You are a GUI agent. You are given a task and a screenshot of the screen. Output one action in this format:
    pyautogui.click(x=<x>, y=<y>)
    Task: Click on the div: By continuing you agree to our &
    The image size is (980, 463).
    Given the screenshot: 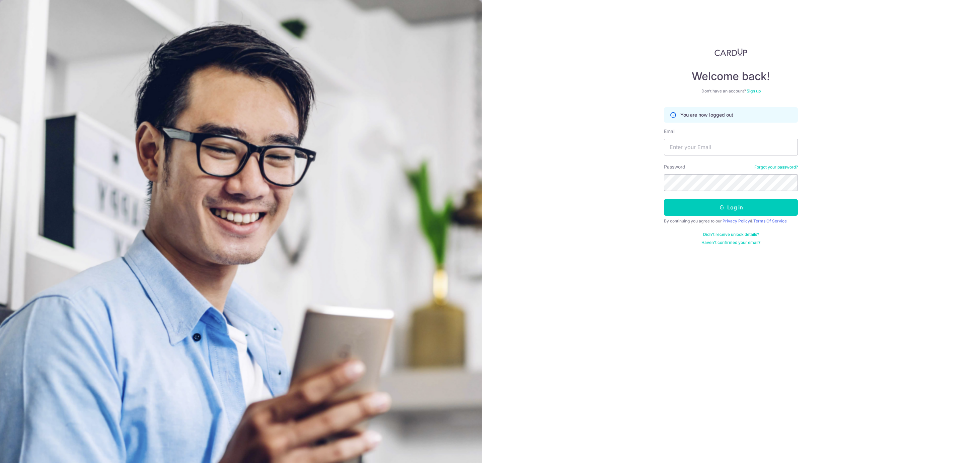 What is the action you would take?
    pyautogui.click(x=731, y=221)
    